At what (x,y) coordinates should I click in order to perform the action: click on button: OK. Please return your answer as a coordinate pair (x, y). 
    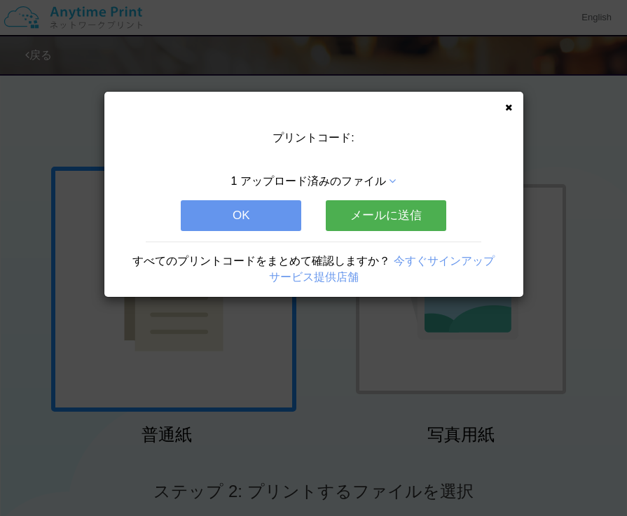
    Looking at the image, I should click on (241, 216).